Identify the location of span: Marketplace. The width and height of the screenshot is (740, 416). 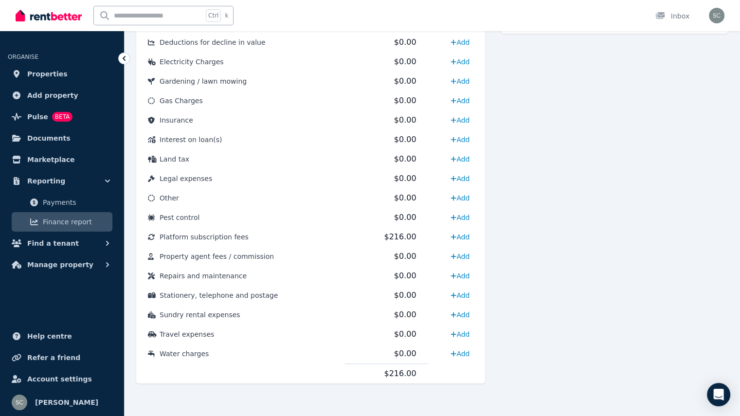
(51, 160).